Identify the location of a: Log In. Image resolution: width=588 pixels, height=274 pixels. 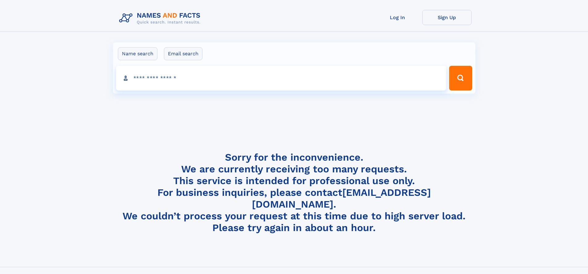
(398, 17).